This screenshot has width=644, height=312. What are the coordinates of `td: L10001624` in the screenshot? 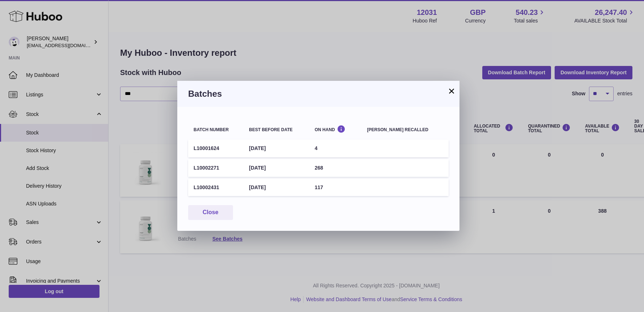 It's located at (216, 148).